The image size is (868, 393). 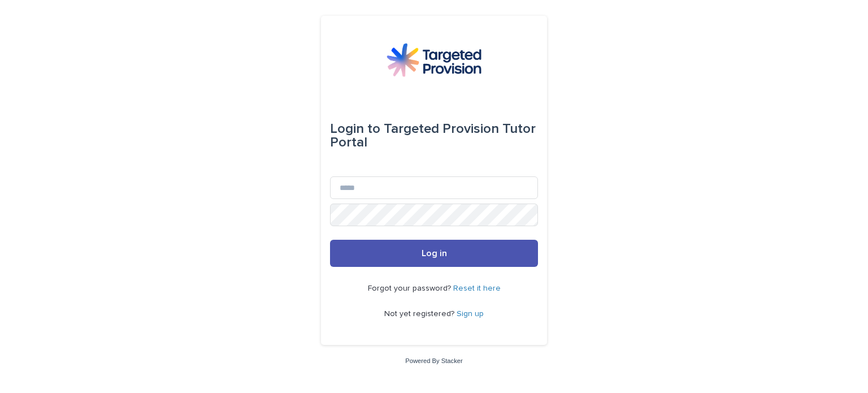 What do you see at coordinates (355, 129) in the screenshot?
I see `span: Login to` at bounding box center [355, 129].